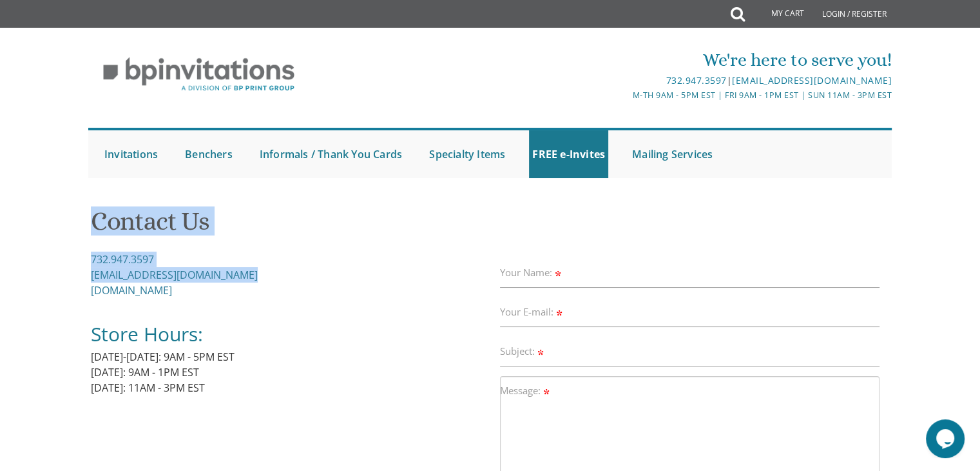  What do you see at coordinates (209, 154) in the screenshot?
I see `a: Benchers` at bounding box center [209, 154].